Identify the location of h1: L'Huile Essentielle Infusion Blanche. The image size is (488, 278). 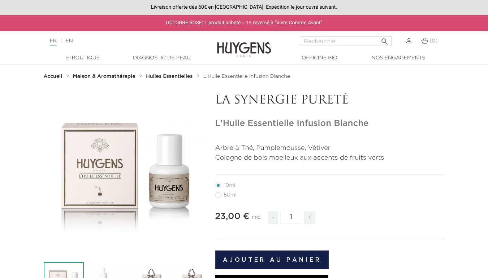
(330, 123).